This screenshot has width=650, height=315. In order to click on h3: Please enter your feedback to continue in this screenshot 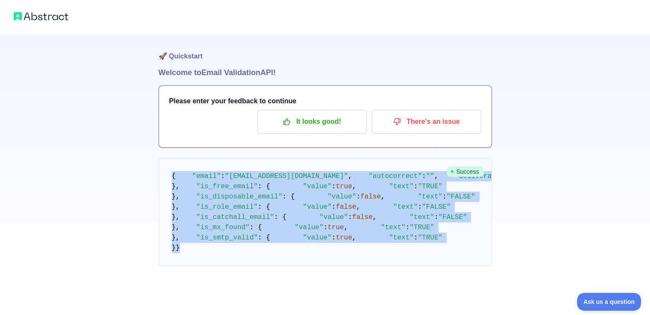, I will do `click(325, 101)`.